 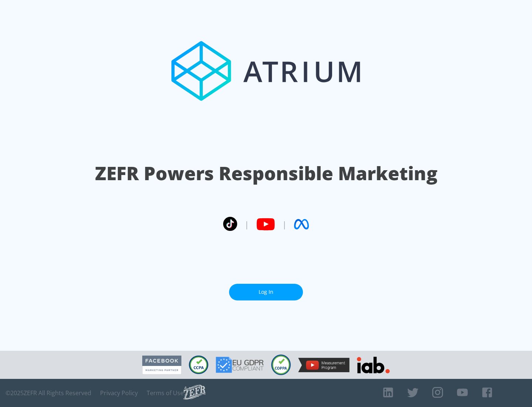 I want to click on img: Facebook Marketing Partner, so click(x=162, y=365).